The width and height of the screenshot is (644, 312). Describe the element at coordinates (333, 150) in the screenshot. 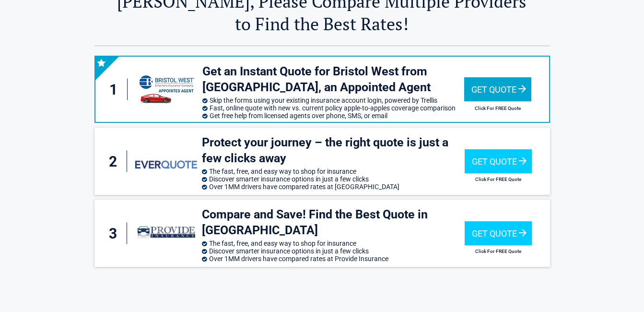

I see `h3: Protect your journey – the right quote is just a few clicks away` at that location.